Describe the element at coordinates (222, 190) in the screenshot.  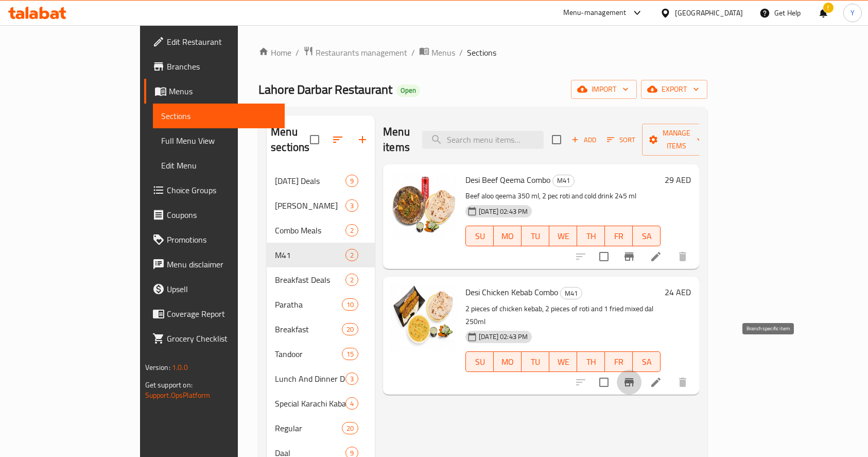
I see `span: Choice Groups` at that location.